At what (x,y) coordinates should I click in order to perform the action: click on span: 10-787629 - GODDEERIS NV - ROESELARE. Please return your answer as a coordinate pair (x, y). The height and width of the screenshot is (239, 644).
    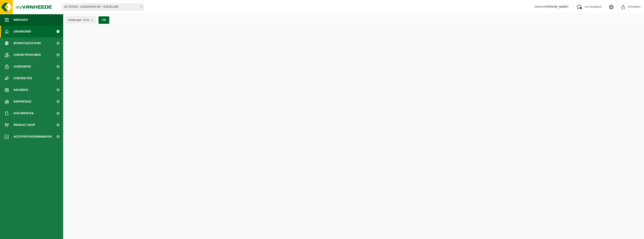
    Looking at the image, I should click on (103, 7).